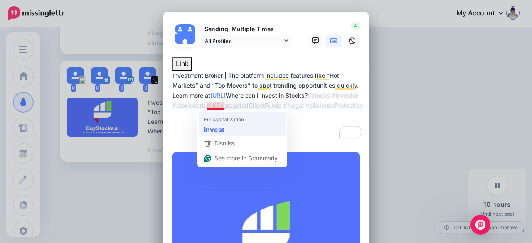  Describe the element at coordinates (268, 106) in the screenshot. I see `textarea: To enrich screen reader interactions, please activate Accessibility in Grammarly extension settings` at that location.